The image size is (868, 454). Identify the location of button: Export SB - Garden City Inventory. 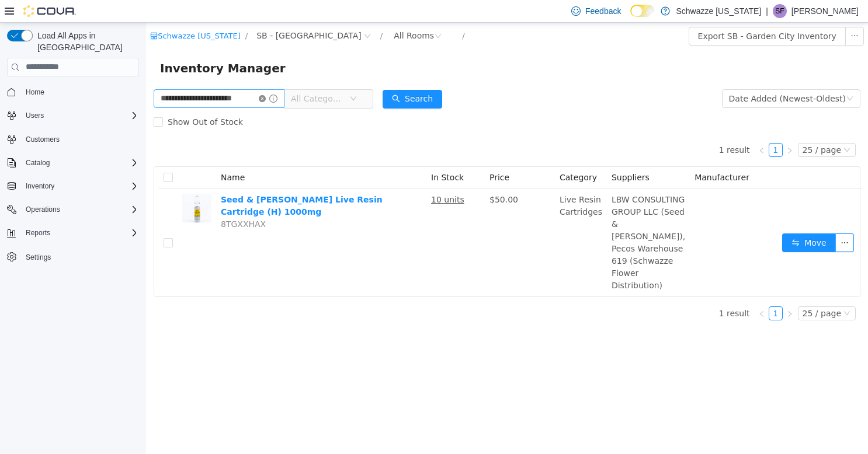
(621, 14).